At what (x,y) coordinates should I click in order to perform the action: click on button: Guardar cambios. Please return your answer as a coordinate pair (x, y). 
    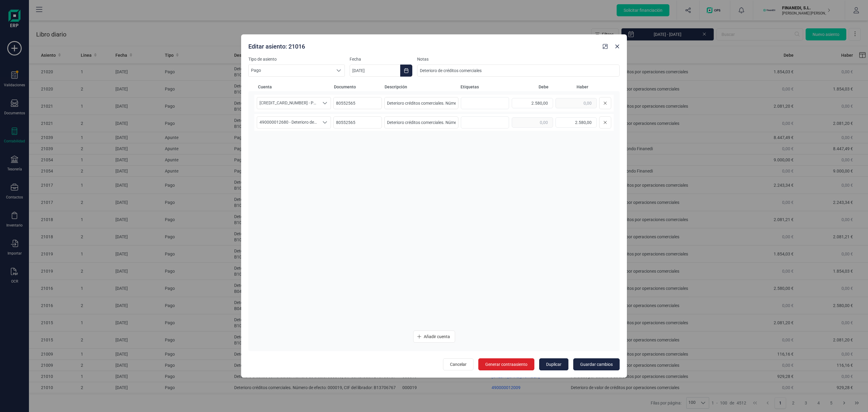
    Looking at the image, I should click on (597, 364).